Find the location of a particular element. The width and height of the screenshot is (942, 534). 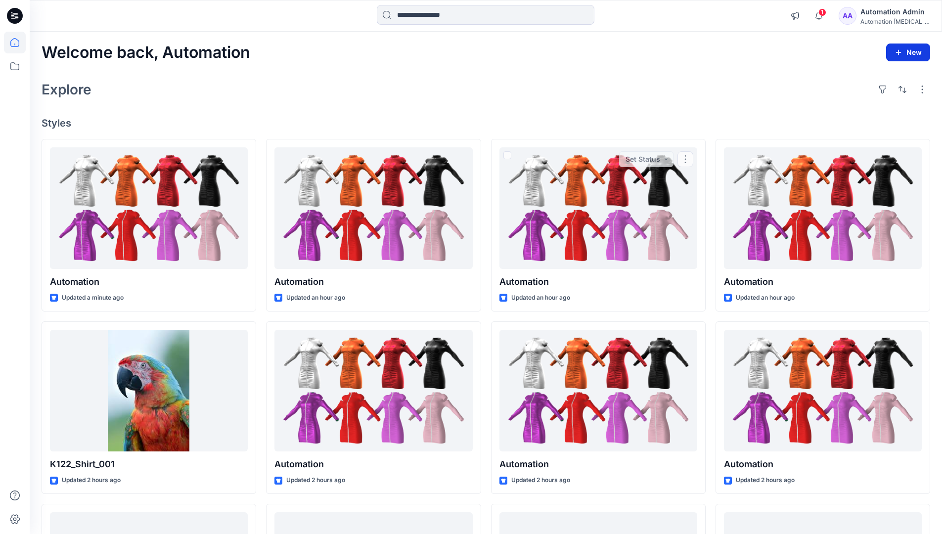

h2: Explore is located at coordinates (66, 90).